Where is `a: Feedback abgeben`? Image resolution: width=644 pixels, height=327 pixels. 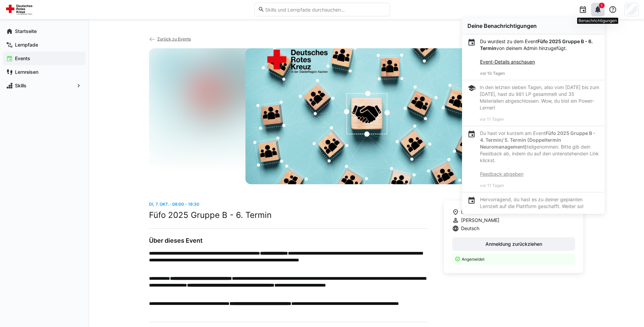 a: Feedback abgeben is located at coordinates (501, 173).